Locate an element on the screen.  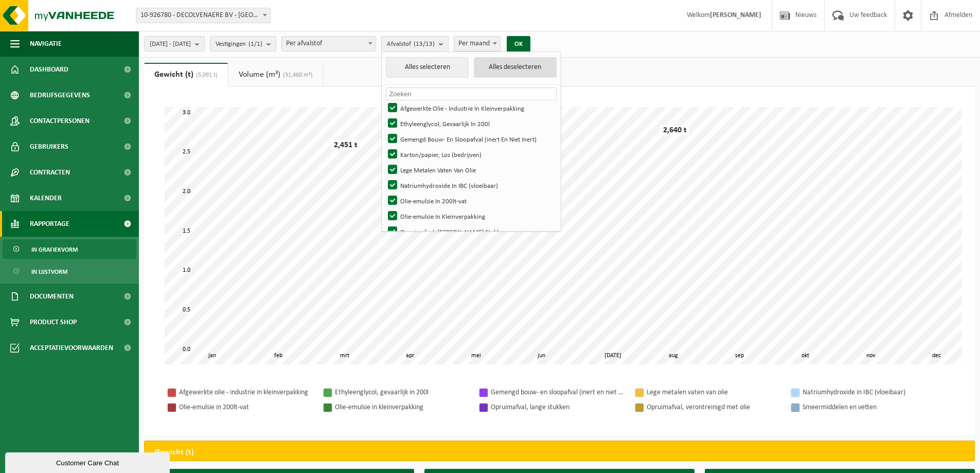
span: Kalender is located at coordinates (46, 198).